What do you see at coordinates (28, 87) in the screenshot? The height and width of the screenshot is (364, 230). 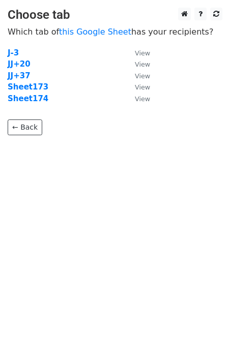 I see `strong: Sheet173` at bounding box center [28, 87].